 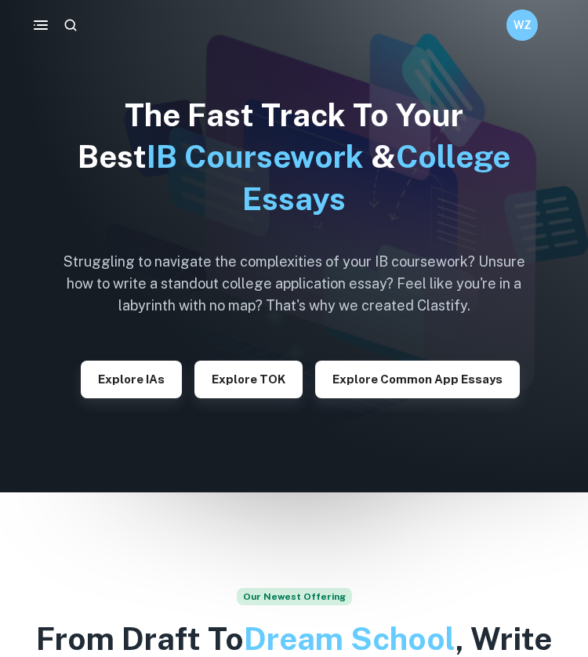 What do you see at coordinates (131, 378) in the screenshot?
I see `a: Explore IAs` at bounding box center [131, 378].